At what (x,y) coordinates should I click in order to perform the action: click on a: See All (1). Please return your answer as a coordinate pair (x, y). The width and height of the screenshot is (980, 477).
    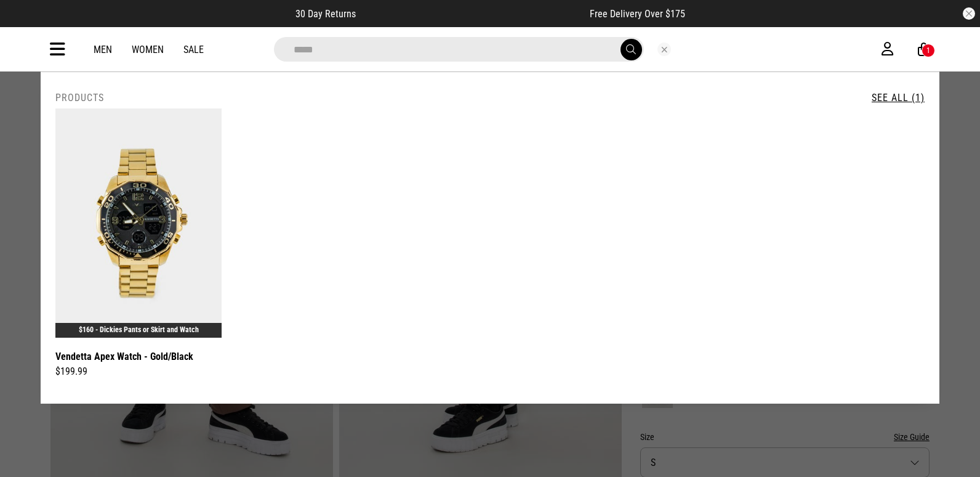
    Looking at the image, I should click on (899, 97).